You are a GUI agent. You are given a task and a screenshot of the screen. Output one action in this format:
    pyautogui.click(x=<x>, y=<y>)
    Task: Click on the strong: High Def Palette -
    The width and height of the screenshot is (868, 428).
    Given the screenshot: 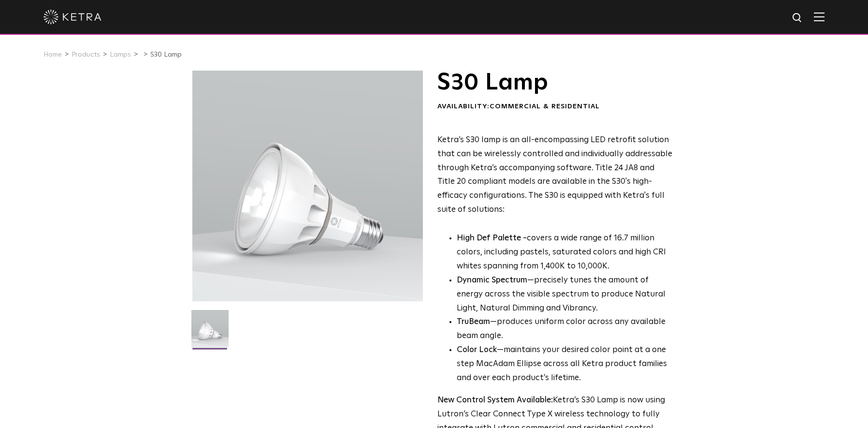 What is the action you would take?
    pyautogui.click(x=491, y=238)
    